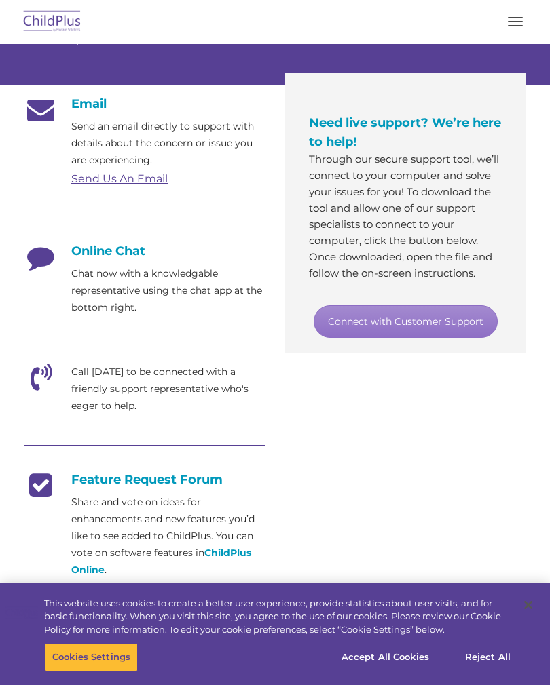  Describe the element at coordinates (168, 290) in the screenshot. I see `p: Chat now with a knowledgable representative using the chat app at the bottom right.` at that location.